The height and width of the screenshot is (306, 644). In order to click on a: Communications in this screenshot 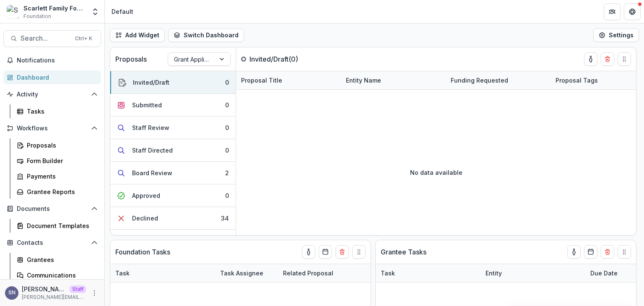, I will do `click(57, 275)`.